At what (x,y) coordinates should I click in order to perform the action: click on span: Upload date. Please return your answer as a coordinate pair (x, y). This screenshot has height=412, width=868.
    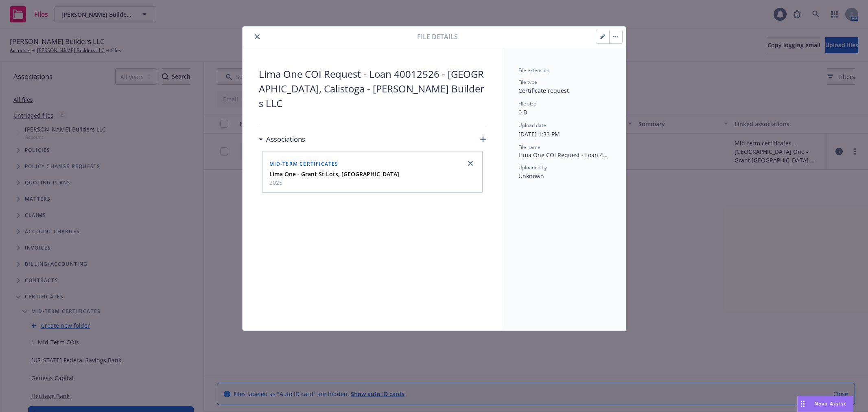
    Looking at the image, I should click on (532, 125).